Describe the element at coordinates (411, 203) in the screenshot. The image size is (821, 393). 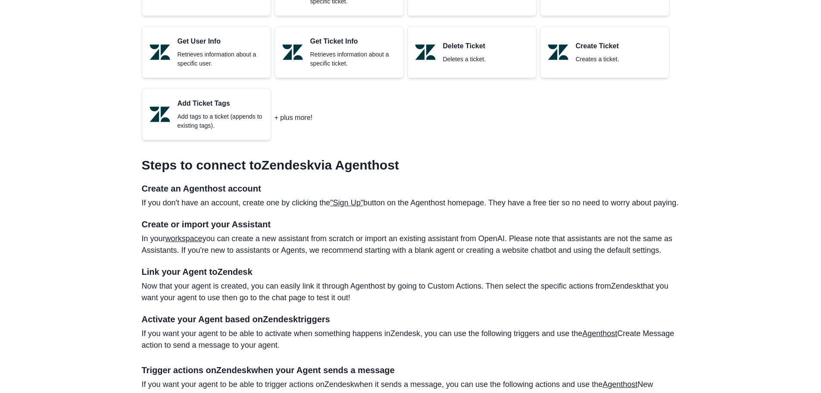
I see `p: If you don't have an account, create one by clicking the button on the Agenthost homepage. They h...` at that location.